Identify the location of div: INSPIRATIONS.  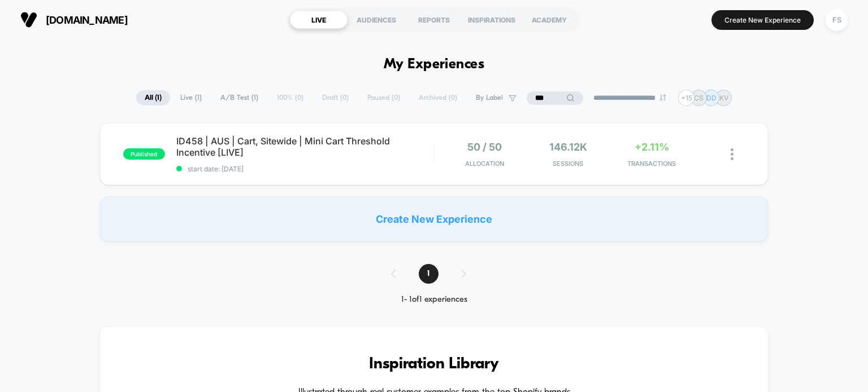
(491, 19).